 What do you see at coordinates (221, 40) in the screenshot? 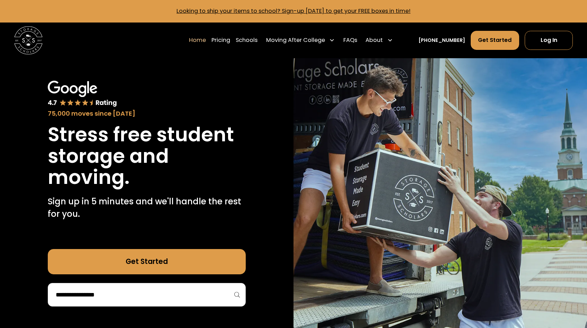
I see `a: Pricing` at bounding box center [221, 40].